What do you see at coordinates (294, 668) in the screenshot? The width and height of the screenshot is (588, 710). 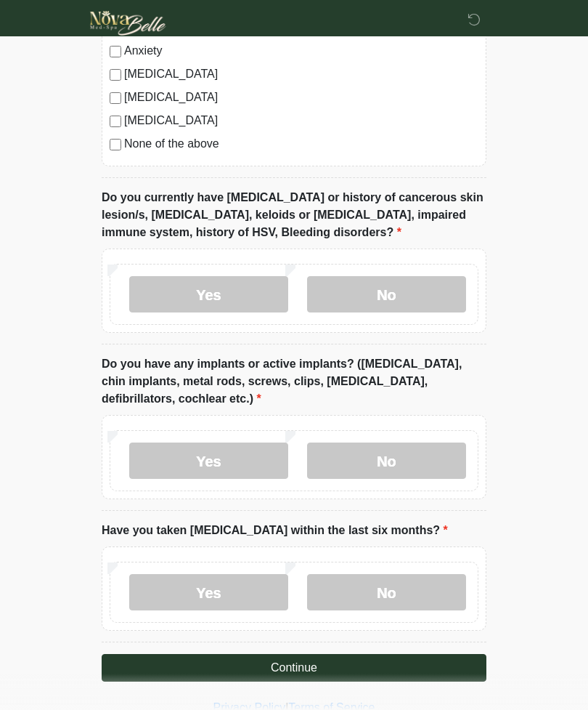 I see `button: Continue` at bounding box center [294, 668].